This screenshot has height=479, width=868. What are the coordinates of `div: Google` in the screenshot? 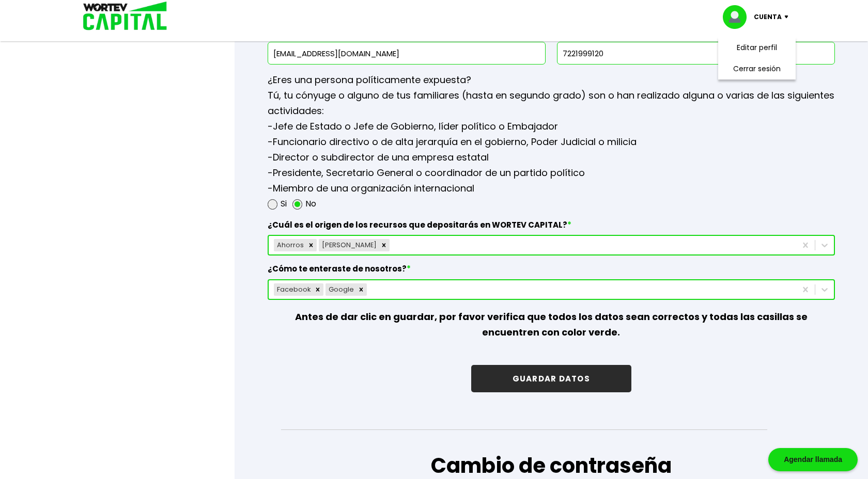 It's located at (341, 290).